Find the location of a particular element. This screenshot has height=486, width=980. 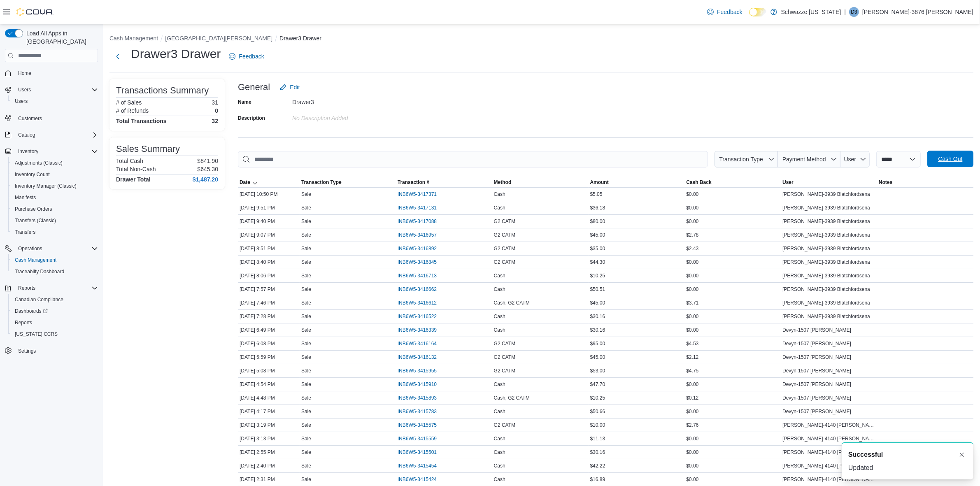

button: Cash Management is located at coordinates (134, 38).